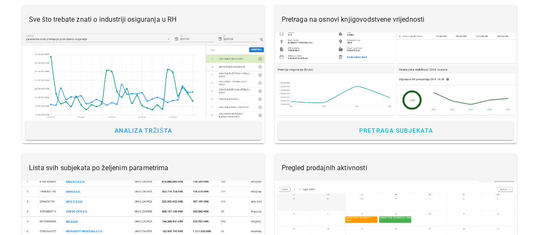 Image resolution: width=539 pixels, height=235 pixels. Describe the element at coordinates (324, 167) in the screenshot. I see `span: Pregled prodajnih aktivnosti` at that location.